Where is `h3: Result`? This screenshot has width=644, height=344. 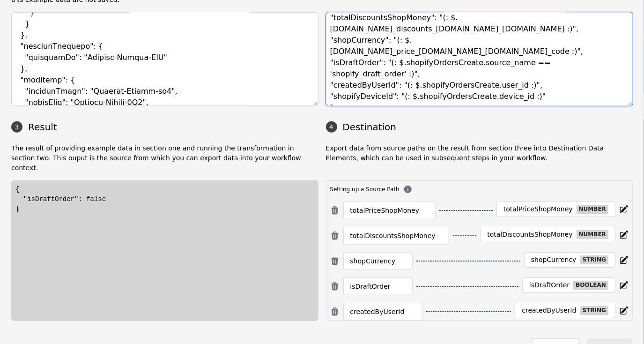
h3: Result is located at coordinates (165, 127).